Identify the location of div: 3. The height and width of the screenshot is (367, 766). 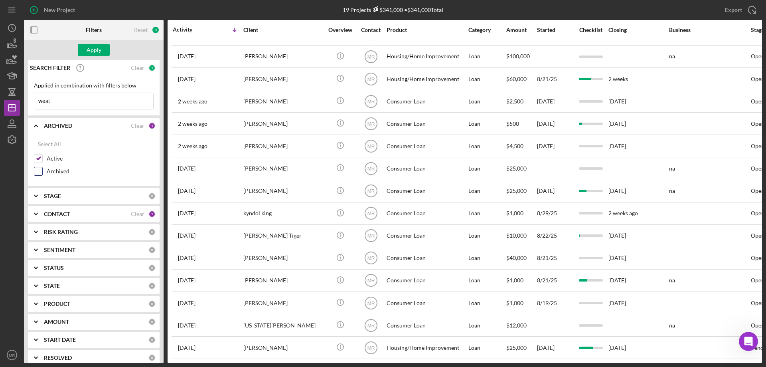
(156, 30).